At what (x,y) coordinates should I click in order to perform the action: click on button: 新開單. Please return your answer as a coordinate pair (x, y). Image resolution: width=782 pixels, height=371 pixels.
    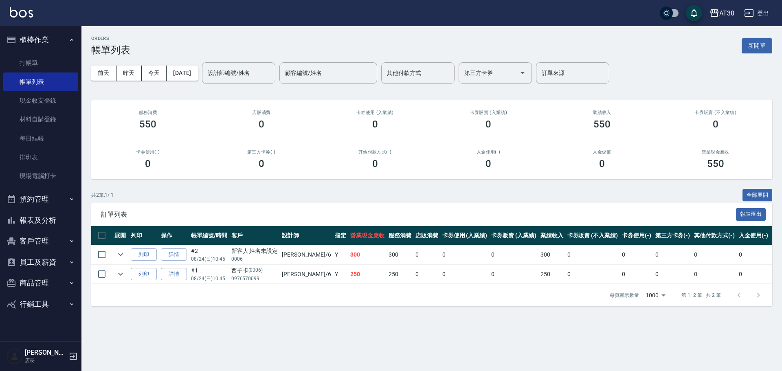
    Looking at the image, I should click on (757, 46).